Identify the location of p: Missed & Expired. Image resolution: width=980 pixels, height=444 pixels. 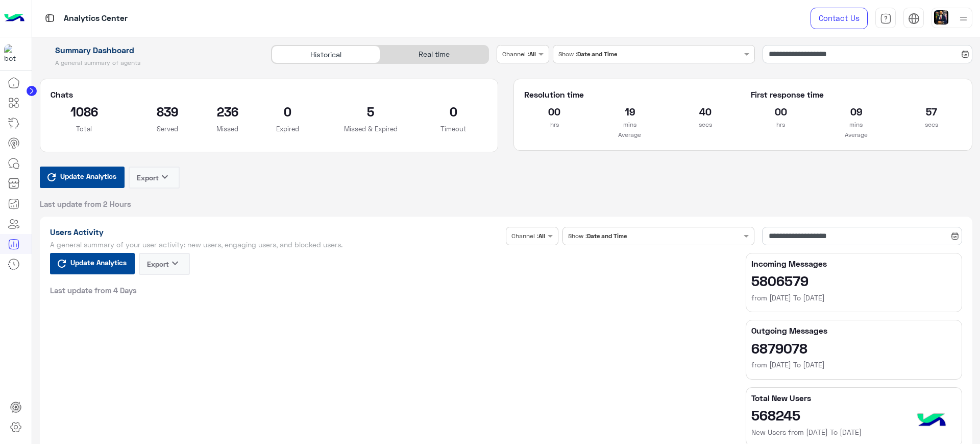
(371, 129).